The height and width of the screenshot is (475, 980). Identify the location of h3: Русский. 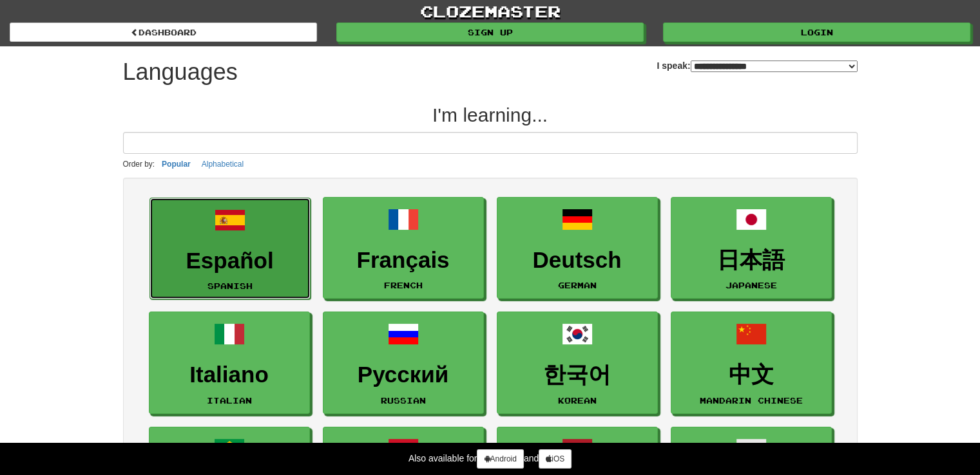
(403, 374).